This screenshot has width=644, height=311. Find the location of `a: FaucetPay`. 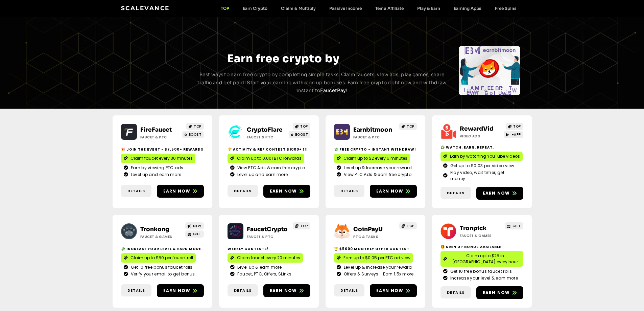

a: FaucetPay is located at coordinates (333, 91).